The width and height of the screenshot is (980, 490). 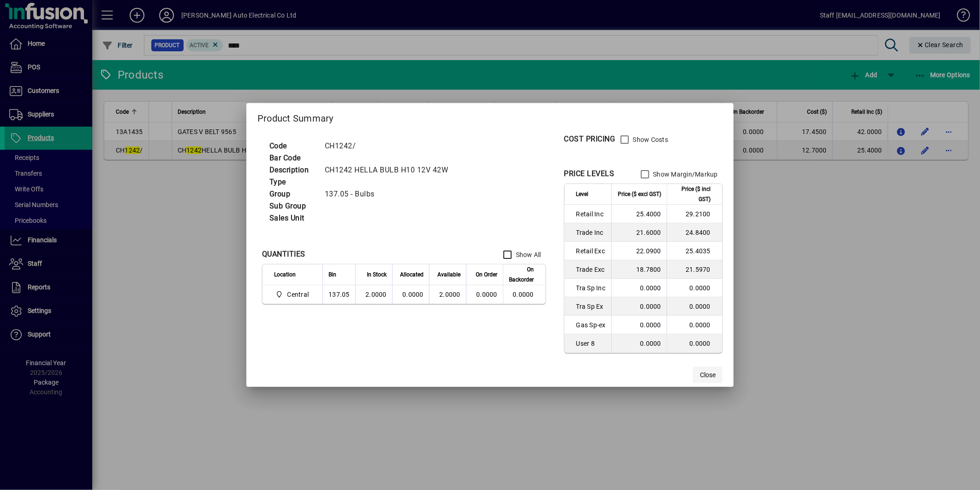 I want to click on span: Retail Inc, so click(x=592, y=214).